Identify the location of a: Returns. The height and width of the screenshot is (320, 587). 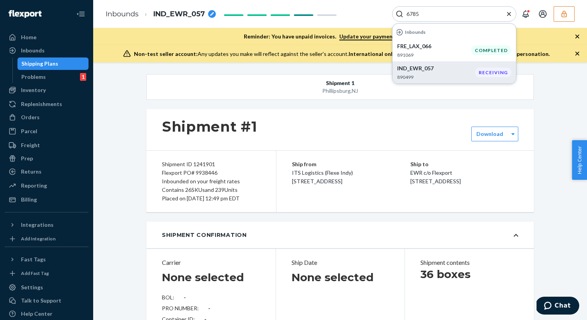
(47, 172).